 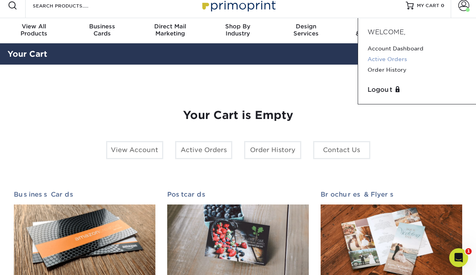 I want to click on a: Account Dashboard, so click(x=417, y=49).